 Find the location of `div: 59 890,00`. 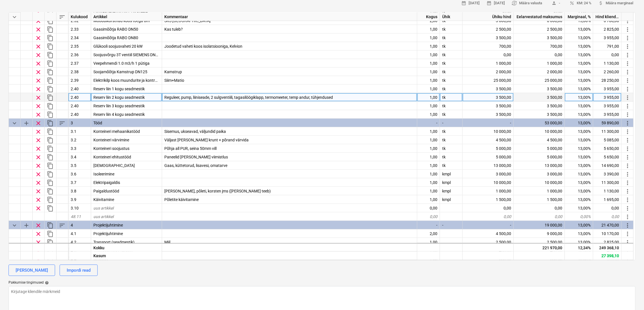

div: 59 890,00 is located at coordinates (607, 123).